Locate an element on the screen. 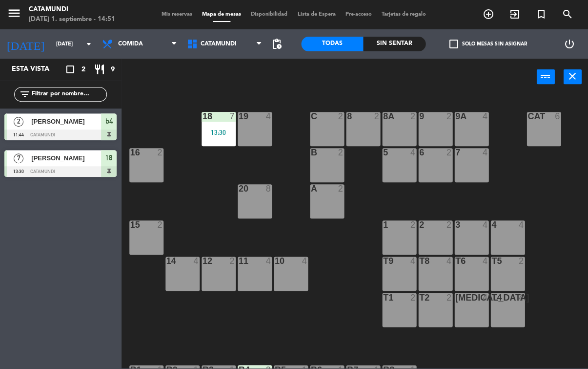 This screenshot has height=369, width=588. div: 8A is located at coordinates (383, 116).